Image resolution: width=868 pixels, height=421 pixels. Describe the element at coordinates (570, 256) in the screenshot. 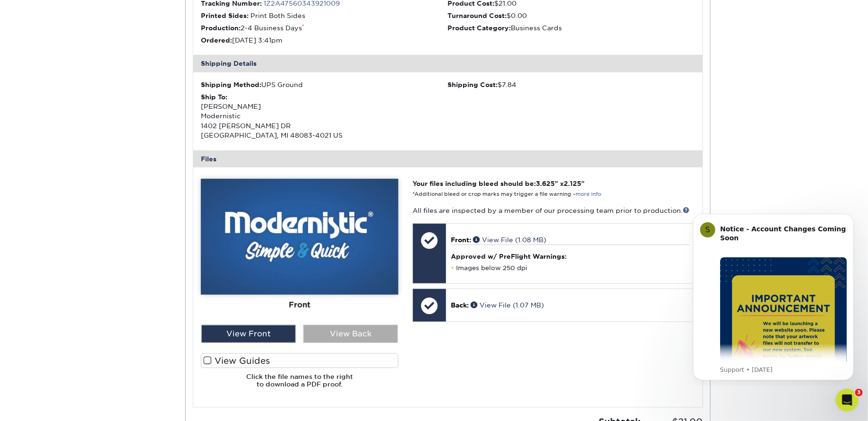

I see `h4: Approved w/ PreFlight Warnings:` at that location.